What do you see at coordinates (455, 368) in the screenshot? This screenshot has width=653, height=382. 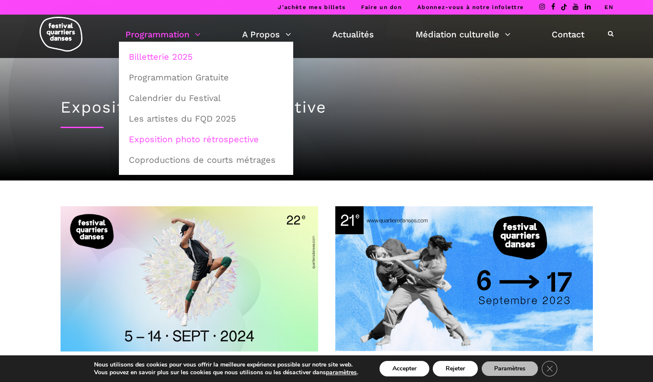 I see `button: Rejeter` at bounding box center [455, 368].